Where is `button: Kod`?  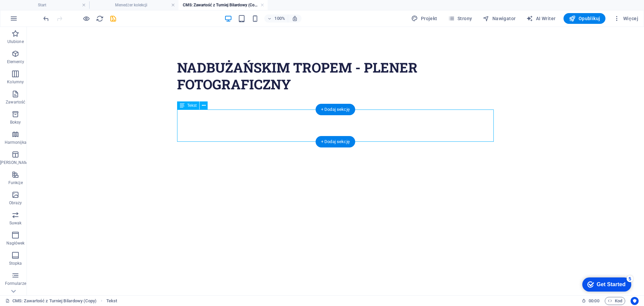 button: Kod is located at coordinates (615, 301).